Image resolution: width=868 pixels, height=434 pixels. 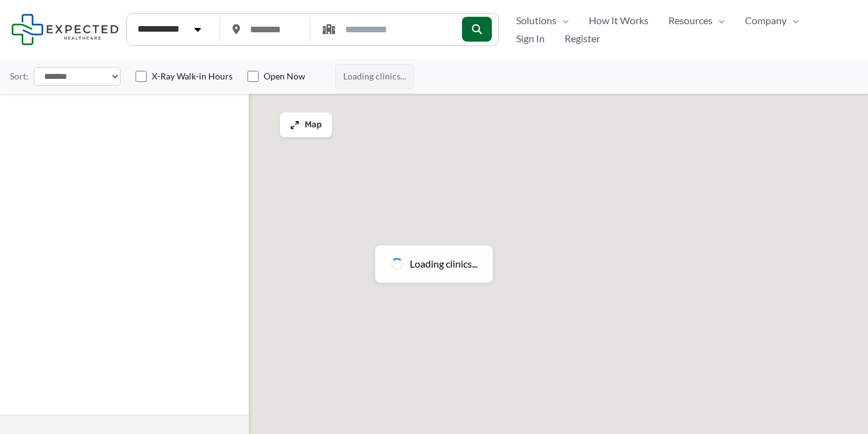 I want to click on span: Map, so click(x=313, y=125).